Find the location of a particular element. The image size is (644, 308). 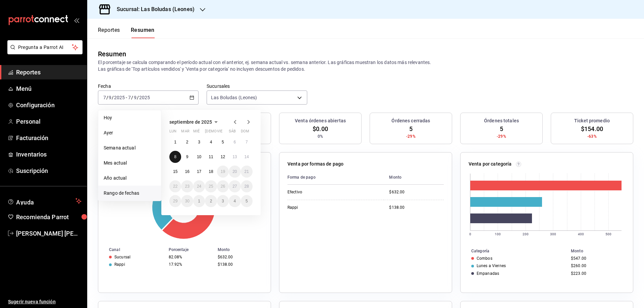

abbr: 18 de septiembre de 2025 is located at coordinates (211, 171).